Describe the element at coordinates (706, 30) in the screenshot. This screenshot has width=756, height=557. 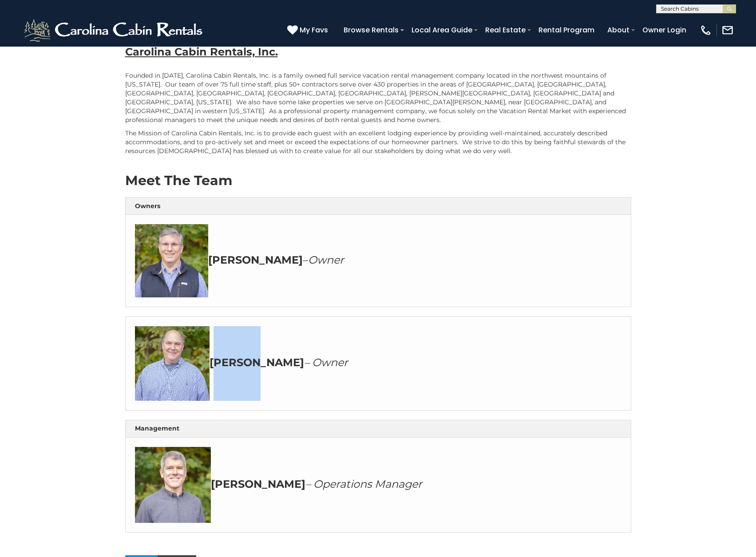
I see `img: phone-regular-white.png` at that location.